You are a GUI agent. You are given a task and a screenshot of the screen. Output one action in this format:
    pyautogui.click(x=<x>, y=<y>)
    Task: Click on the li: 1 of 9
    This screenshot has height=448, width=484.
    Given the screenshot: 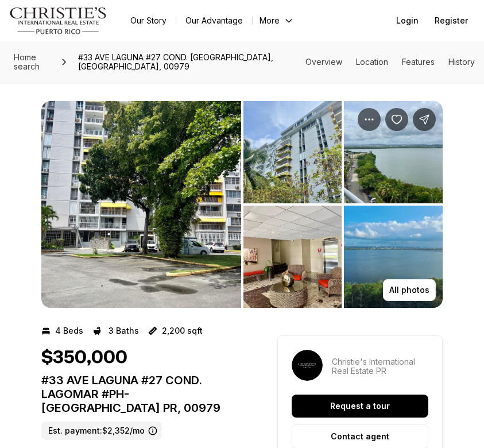 What is the action you would take?
    pyautogui.click(x=141, y=204)
    